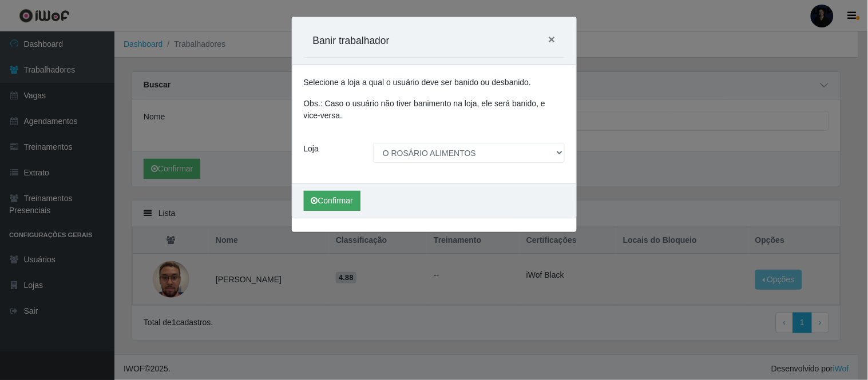 Image resolution: width=868 pixels, height=380 pixels. What do you see at coordinates (434, 110) in the screenshot?
I see `p: Obs.: Caso o usuário não tiver banimento na loja, ele será banido, e vice-versa.` at bounding box center [434, 110].